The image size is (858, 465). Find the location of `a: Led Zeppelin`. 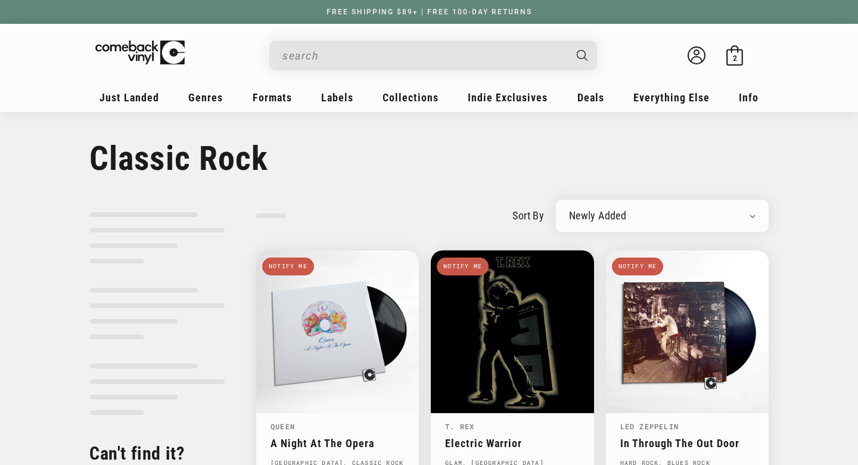

a: Led Zeppelin is located at coordinates (650, 426).